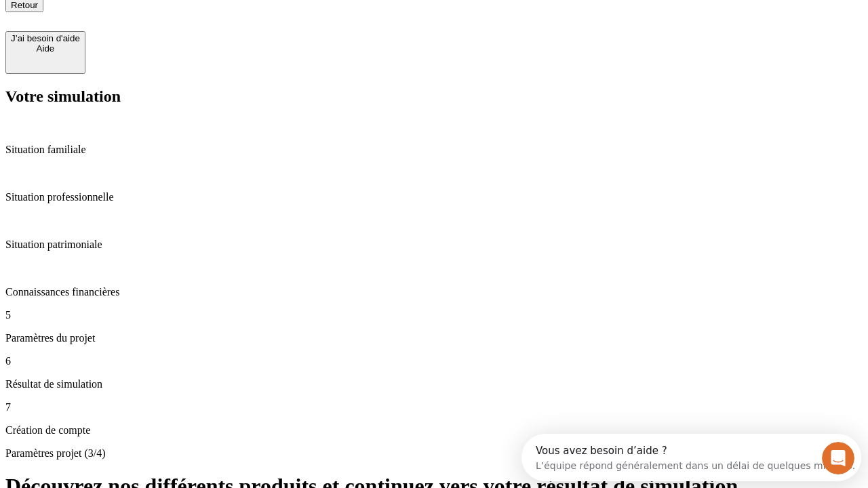 The image size is (868, 488). I want to click on div: Vous avez besoin d’aide ?, so click(173, 17).